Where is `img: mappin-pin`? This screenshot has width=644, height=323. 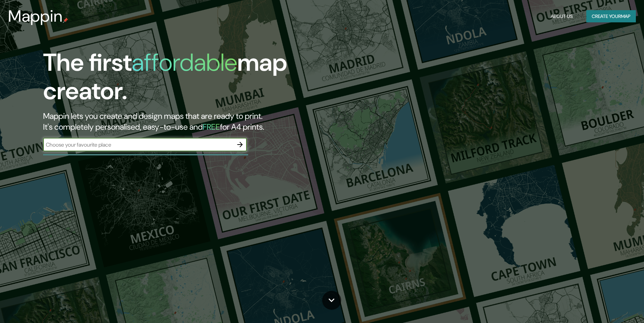 img: mappin-pin is located at coordinates (65, 20).